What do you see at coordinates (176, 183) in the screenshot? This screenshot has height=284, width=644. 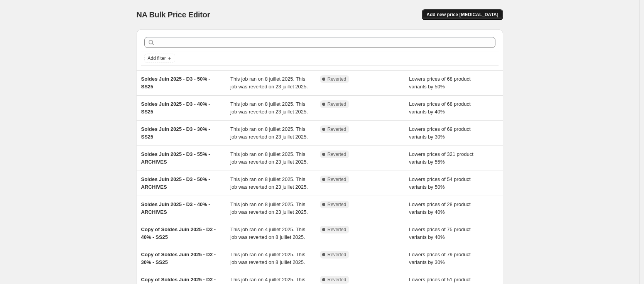 I see `span: Soldes Juin 2025 - D3 - 50% - ARCHIVES` at bounding box center [176, 183].